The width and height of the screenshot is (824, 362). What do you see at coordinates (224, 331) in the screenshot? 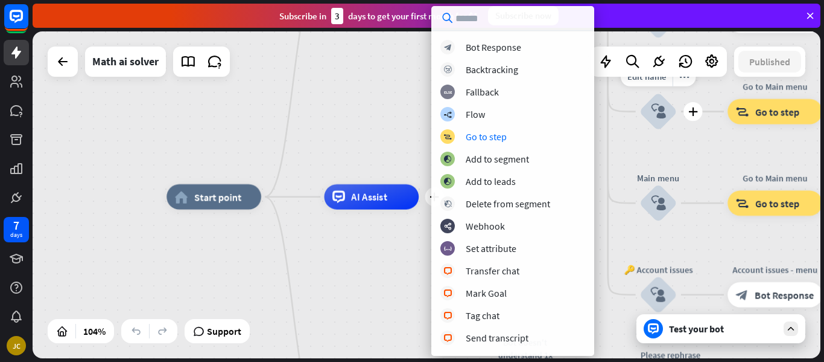
I see `span: Support` at bounding box center [224, 331].